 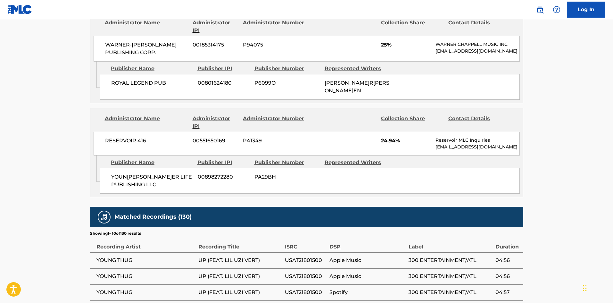 What do you see at coordinates (287, 83) in the screenshot?
I see `span: P6099O` at bounding box center [287, 83].